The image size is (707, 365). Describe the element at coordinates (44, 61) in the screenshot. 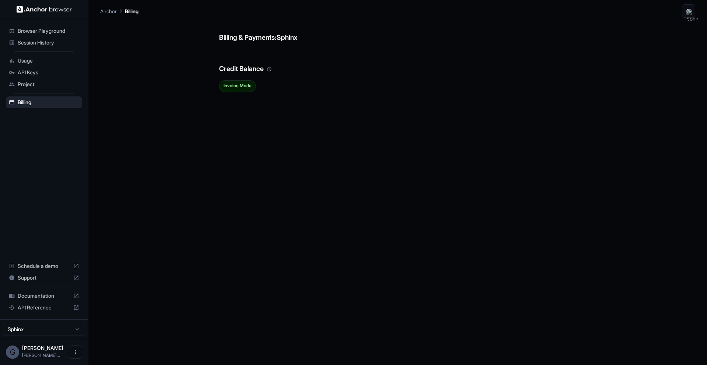

I see `div: Usage` at that location.